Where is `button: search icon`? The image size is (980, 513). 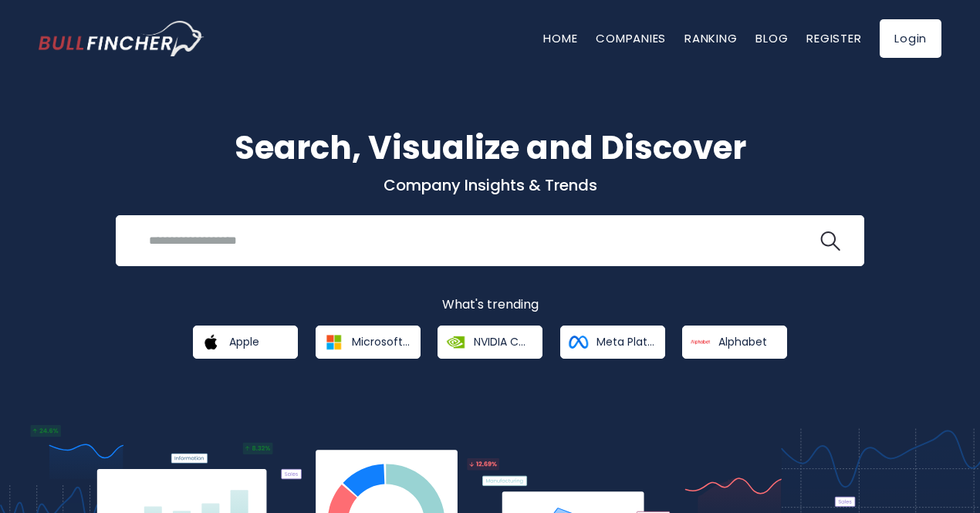 button: search icon is located at coordinates (830, 241).